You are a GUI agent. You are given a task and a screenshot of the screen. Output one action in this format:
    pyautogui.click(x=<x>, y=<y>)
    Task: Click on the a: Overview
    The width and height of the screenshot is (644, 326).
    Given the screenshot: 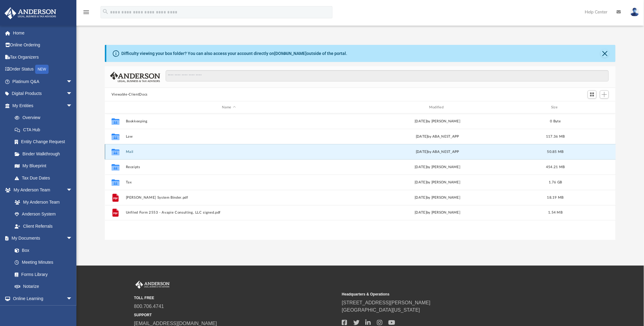 What is the action you would take?
    pyautogui.click(x=45, y=118)
    